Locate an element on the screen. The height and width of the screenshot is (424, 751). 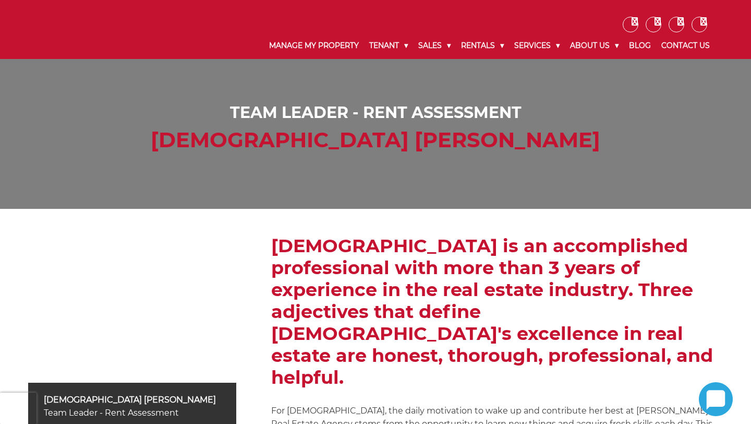
a: About Us is located at coordinates (594, 45).